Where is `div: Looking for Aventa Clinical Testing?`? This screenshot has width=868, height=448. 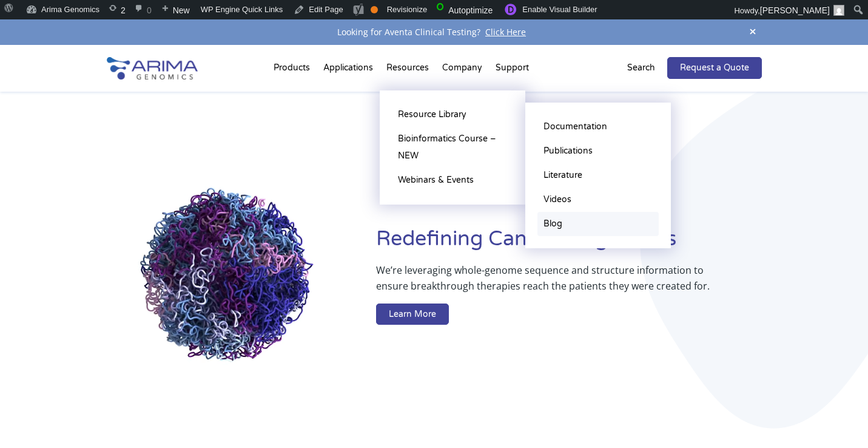
div: Looking for Aventa Clinical Testing? is located at coordinates (434, 32).